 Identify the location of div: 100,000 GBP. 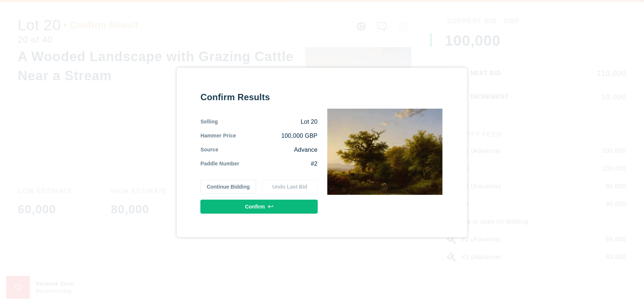
(277, 136).